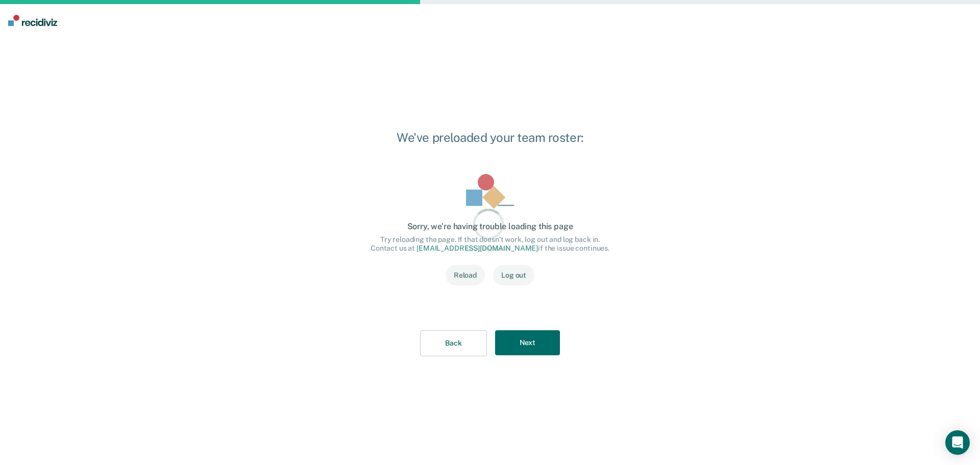 Image resolution: width=980 pixels, height=465 pixels. Describe the element at coordinates (490, 244) in the screenshot. I see `div: Try reloading the page. If that doesn’t work, log out and log back in. Contact us at if the issue...` at that location.